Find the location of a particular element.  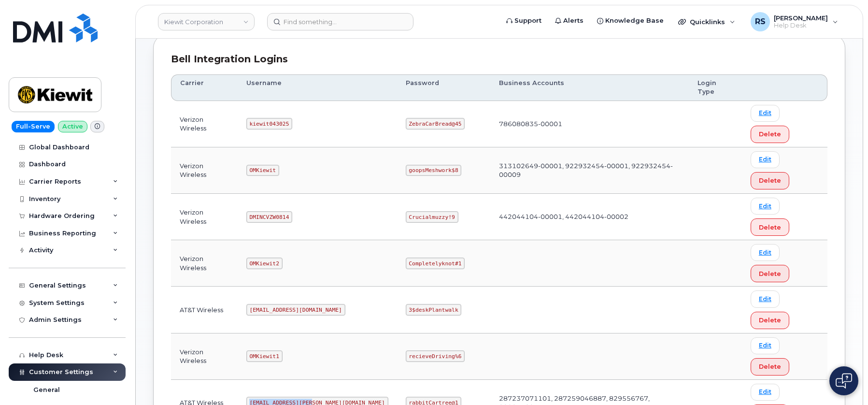

code: Completelyknot#1 is located at coordinates (435, 263).